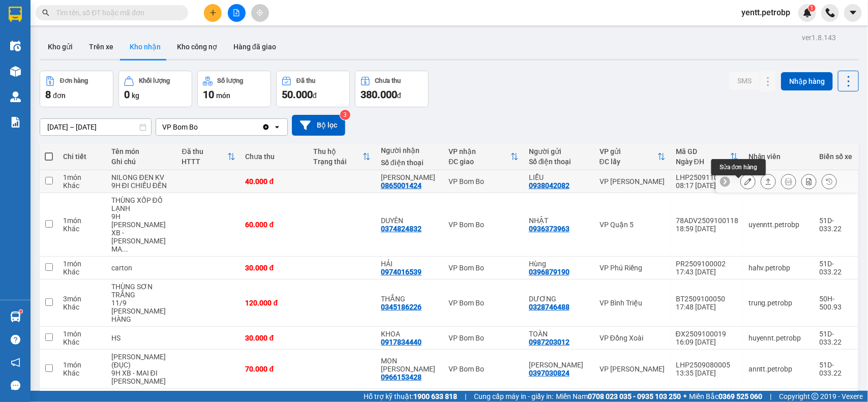  What do you see at coordinates (266, 127) in the screenshot?
I see `svg: Clear value` at bounding box center [266, 127].